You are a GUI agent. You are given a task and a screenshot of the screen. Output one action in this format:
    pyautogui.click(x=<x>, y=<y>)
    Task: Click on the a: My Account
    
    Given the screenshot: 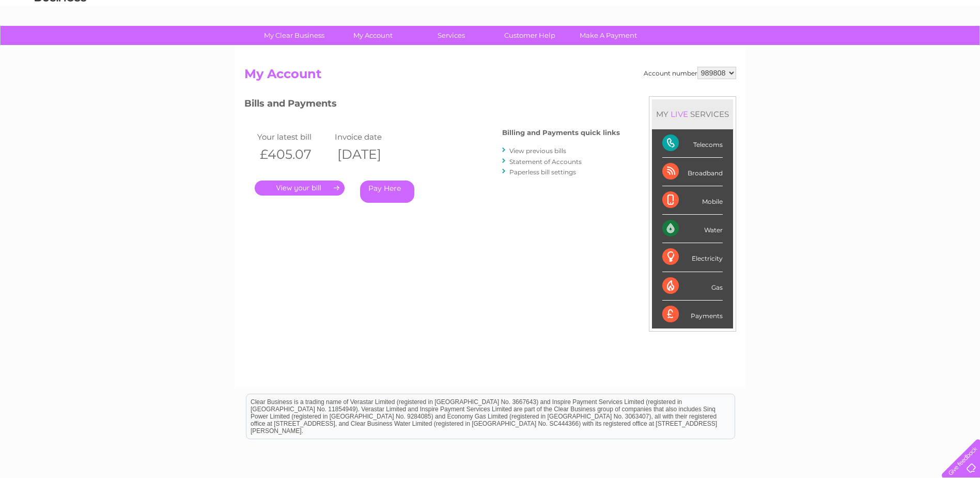 What is the action you would take?
    pyautogui.click(x=373, y=35)
    